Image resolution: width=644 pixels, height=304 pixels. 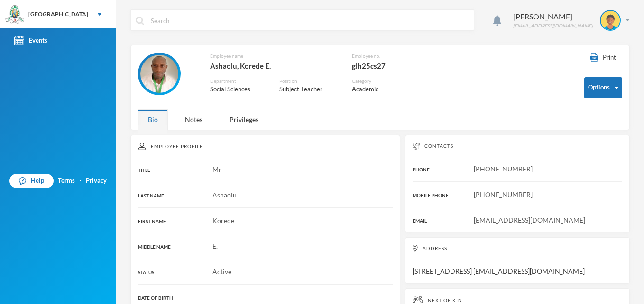 What do you see at coordinates (31, 40) in the screenshot?
I see `div: Events` at bounding box center [31, 40].